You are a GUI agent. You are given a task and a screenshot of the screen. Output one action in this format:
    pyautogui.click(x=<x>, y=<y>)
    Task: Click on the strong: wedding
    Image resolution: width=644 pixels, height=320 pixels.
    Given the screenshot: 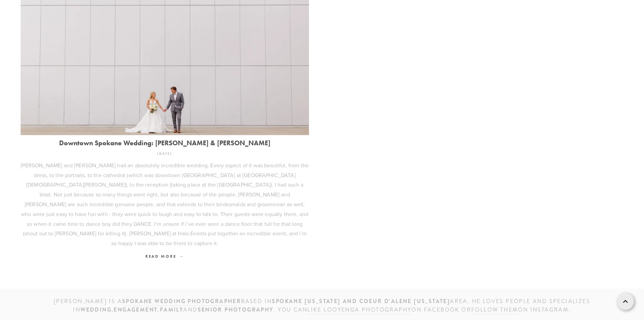 What is the action you would take?
    pyautogui.click(x=96, y=309)
    